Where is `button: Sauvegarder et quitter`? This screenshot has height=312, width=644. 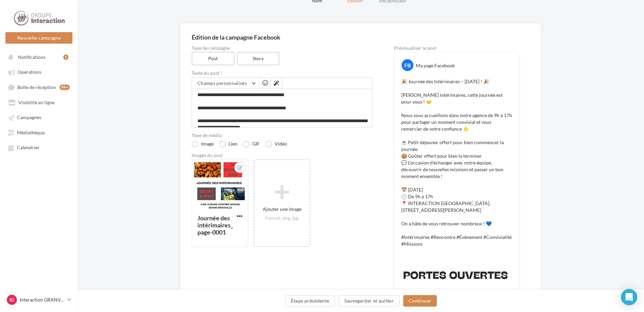 button: Sauvegarder et quitter is located at coordinates (369, 301).